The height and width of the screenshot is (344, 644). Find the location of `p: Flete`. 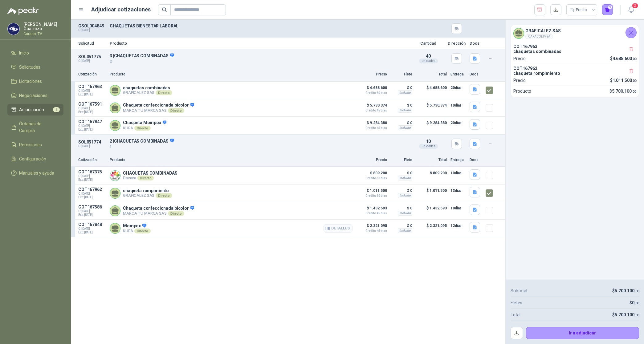

p: Flete is located at coordinates (402, 75).